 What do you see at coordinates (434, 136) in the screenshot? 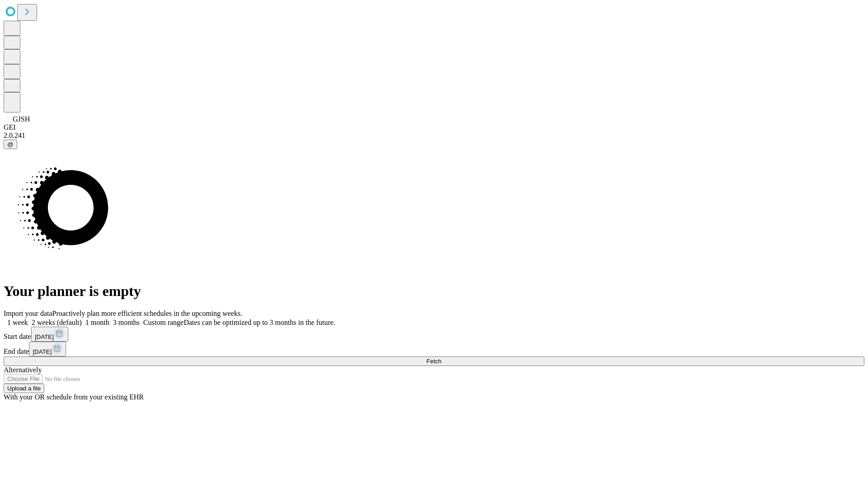
I see `div: 2.0.241` at bounding box center [434, 136].